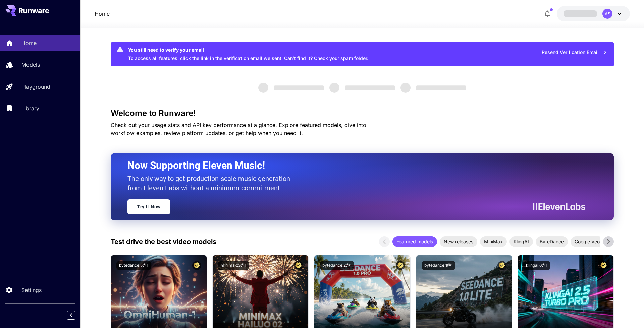 Image resolution: width=644 pixels, height=328 pixels. I want to click on span: KlingAI, so click(521, 242).